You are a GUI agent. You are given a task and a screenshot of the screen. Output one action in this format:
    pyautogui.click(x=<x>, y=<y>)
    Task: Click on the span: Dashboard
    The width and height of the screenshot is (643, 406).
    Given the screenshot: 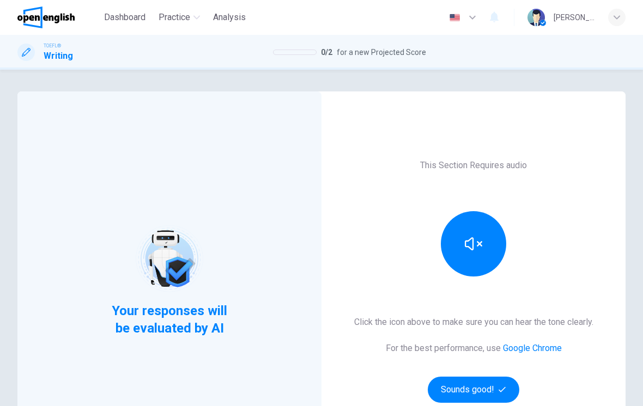 What is the action you would take?
    pyautogui.click(x=125, y=17)
    